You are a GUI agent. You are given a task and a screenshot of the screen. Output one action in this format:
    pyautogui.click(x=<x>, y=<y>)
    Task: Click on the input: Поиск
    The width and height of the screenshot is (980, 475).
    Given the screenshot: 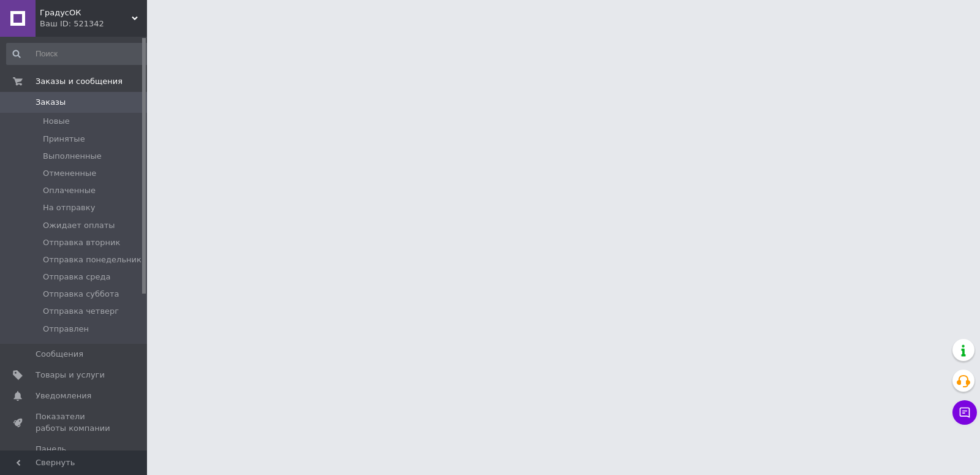 What is the action you would take?
    pyautogui.click(x=78, y=54)
    